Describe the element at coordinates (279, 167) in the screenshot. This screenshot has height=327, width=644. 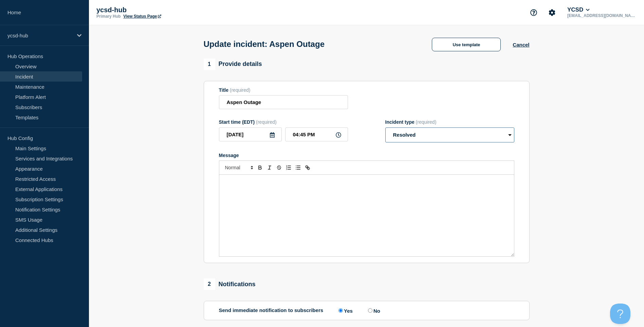
I see `button: Toggle strikethrough text` at that location.